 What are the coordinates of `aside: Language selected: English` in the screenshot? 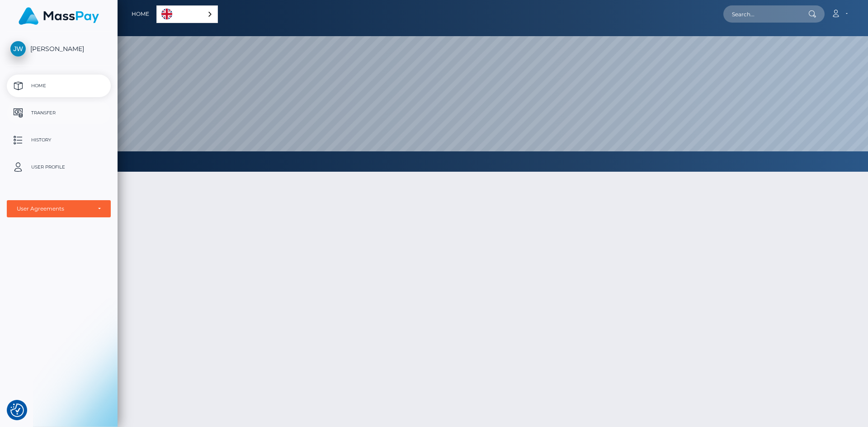 It's located at (187, 14).